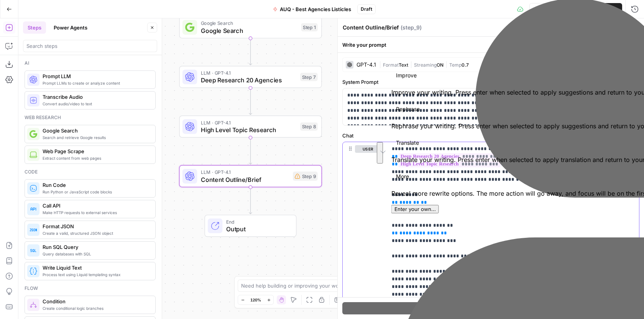 The width and height of the screenshot is (644, 319). Describe the element at coordinates (96, 254) in the screenshot. I see `span: Query databases with SQL` at that location.